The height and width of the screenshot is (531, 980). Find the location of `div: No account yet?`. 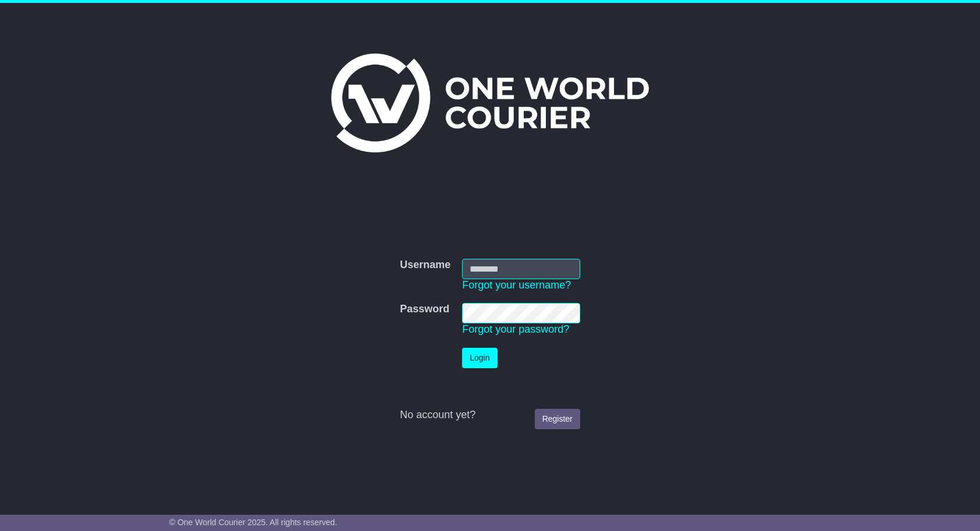

div: No account yet? is located at coordinates (490, 415).